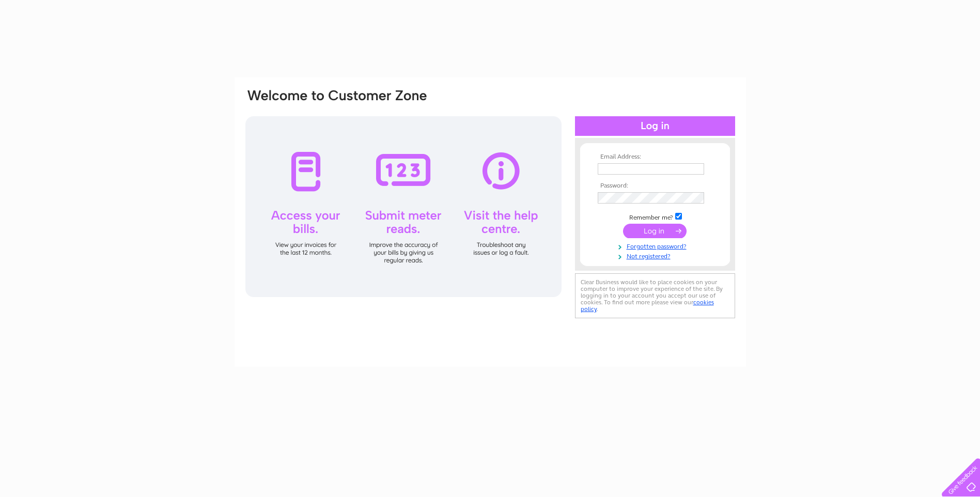 This screenshot has width=980, height=497. I want to click on a: Forgotten password?, so click(656, 245).